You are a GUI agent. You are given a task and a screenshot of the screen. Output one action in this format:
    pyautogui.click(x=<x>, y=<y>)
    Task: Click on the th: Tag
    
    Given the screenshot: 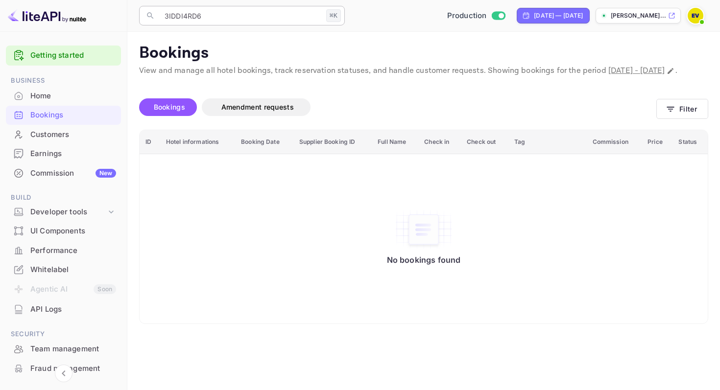 What is the action you would take?
    pyautogui.click(x=547, y=142)
    